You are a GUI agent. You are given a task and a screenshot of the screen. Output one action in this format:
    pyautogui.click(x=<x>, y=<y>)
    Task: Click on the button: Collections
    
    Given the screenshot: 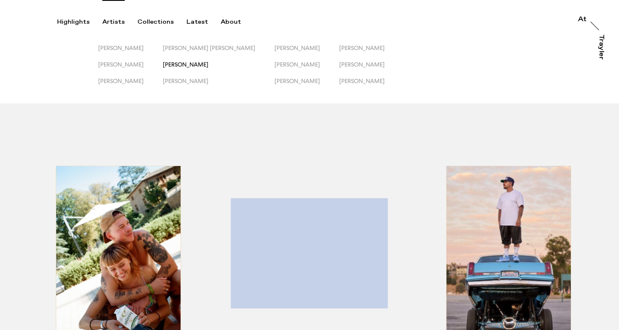 What is the action you would take?
    pyautogui.click(x=162, y=22)
    